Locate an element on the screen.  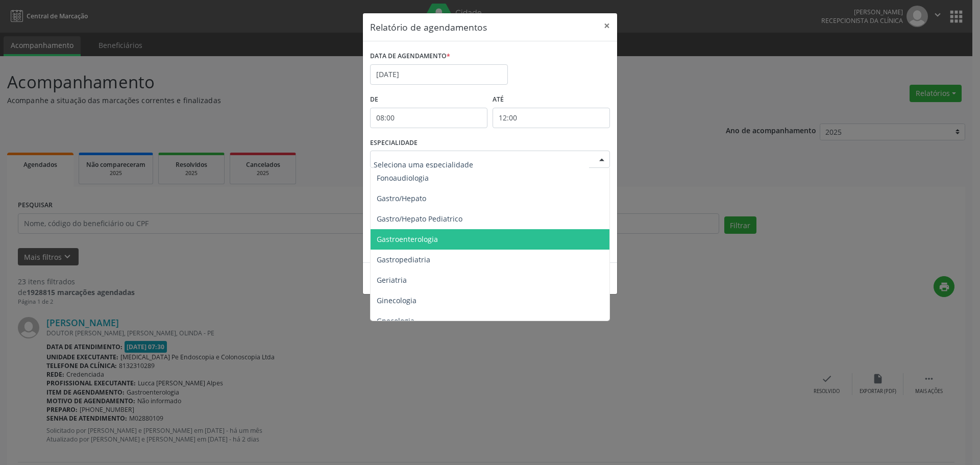
span: Ginecologia is located at coordinates (396, 300).